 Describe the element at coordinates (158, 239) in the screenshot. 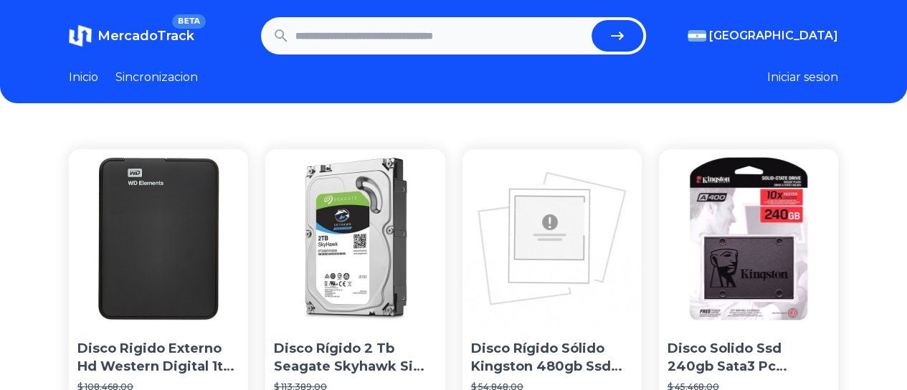

I see `img: Disco Rigido Externo Hd Western Digital 1tb Usb 3.0 Win/mac` at that location.